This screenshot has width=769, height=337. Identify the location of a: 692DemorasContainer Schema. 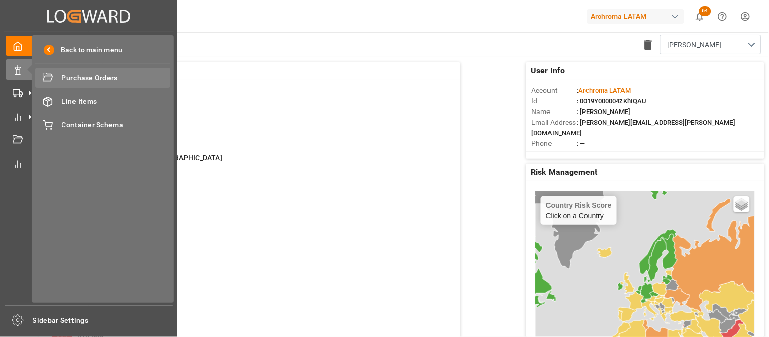
(249, 313).